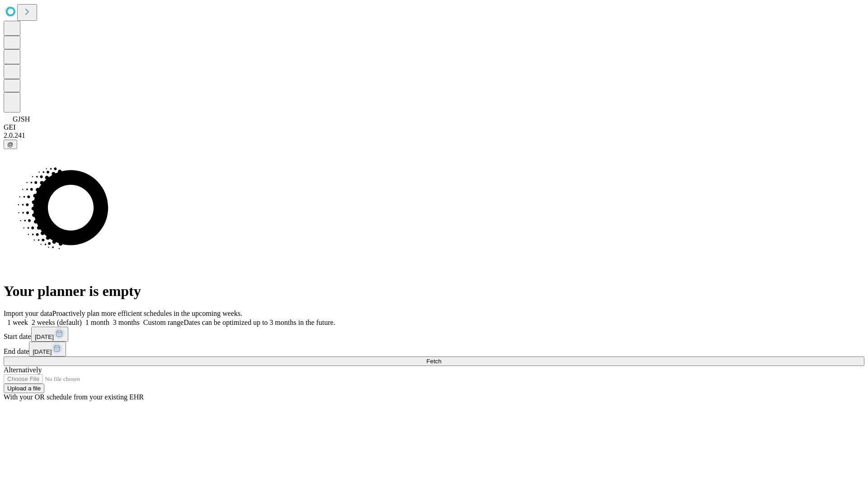 Image resolution: width=868 pixels, height=488 pixels. I want to click on span: Custom range, so click(163, 323).